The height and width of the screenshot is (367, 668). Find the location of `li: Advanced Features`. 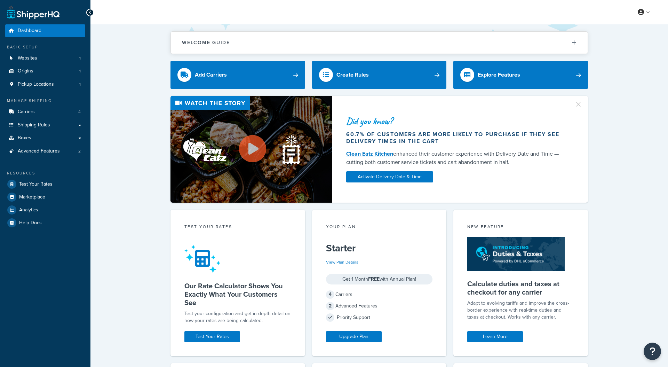

li: Advanced Features is located at coordinates (45, 151).